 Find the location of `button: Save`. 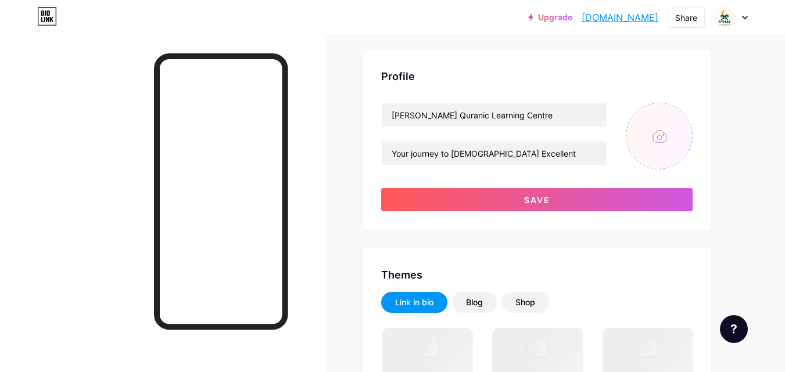

button: Save is located at coordinates (537, 200).